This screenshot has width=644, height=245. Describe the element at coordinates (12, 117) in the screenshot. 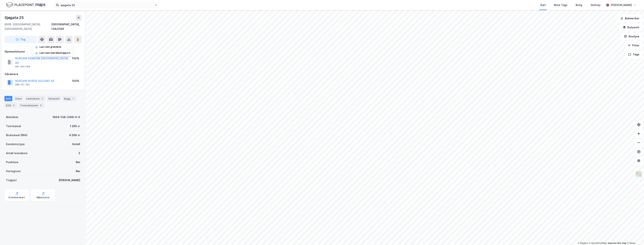

I see `div: Matrikkel` at that location.